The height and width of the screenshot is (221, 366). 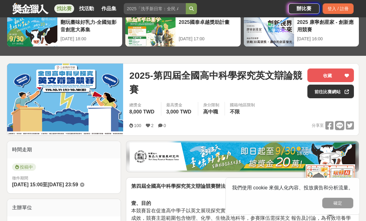 What do you see at coordinates (180, 105) in the screenshot?
I see `span: 最高獎金` at bounding box center [180, 105].